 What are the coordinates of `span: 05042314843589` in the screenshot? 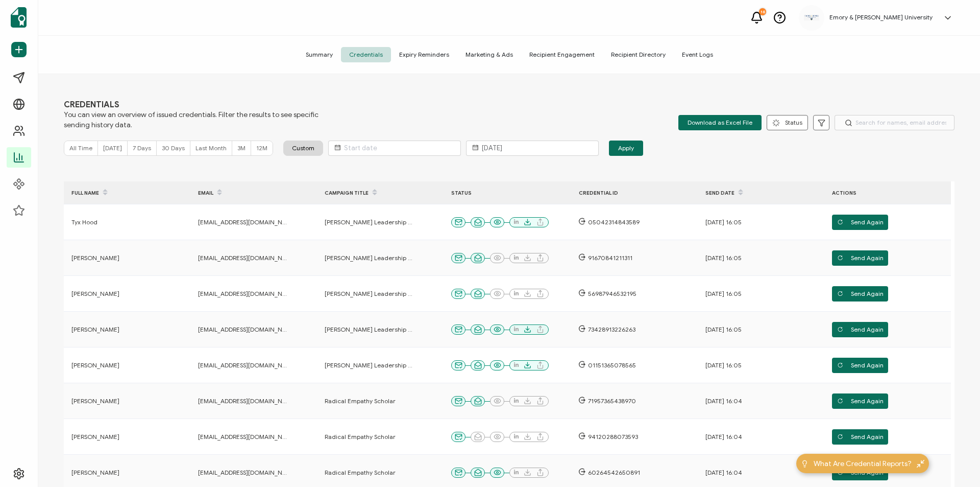 It's located at (612, 223).